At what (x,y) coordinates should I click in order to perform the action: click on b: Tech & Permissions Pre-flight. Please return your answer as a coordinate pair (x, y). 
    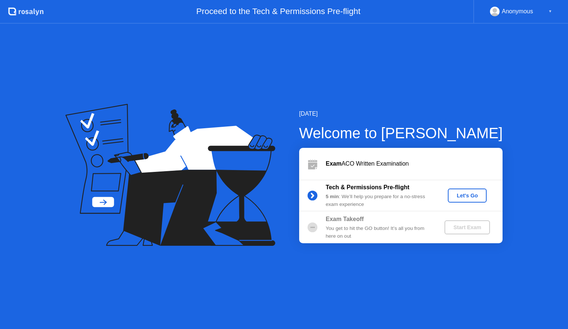
    Looking at the image, I should click on (367, 187).